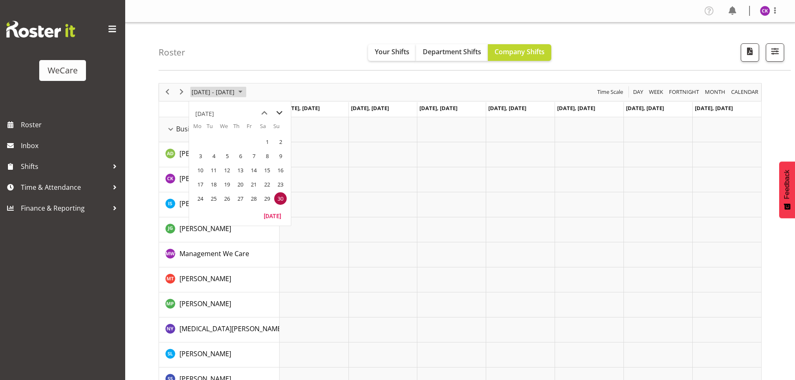 The image size is (795, 380). What do you see at coordinates (167, 92) in the screenshot?
I see `div: previous period` at bounding box center [167, 92].